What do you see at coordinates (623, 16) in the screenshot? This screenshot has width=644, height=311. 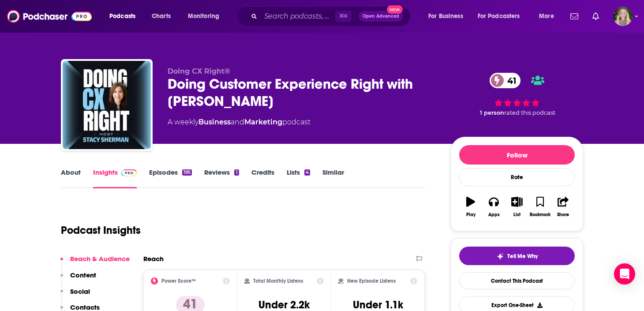 I see `img: User Profile` at bounding box center [623, 16].